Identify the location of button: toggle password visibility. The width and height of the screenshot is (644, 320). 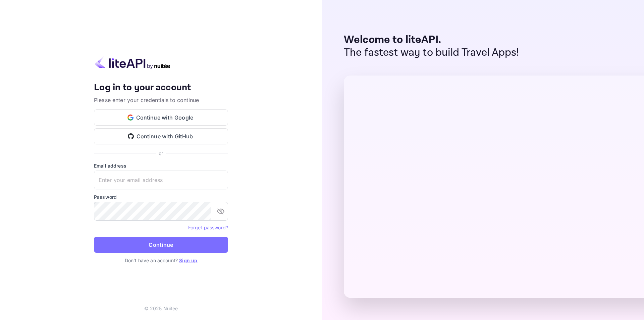
(221, 211).